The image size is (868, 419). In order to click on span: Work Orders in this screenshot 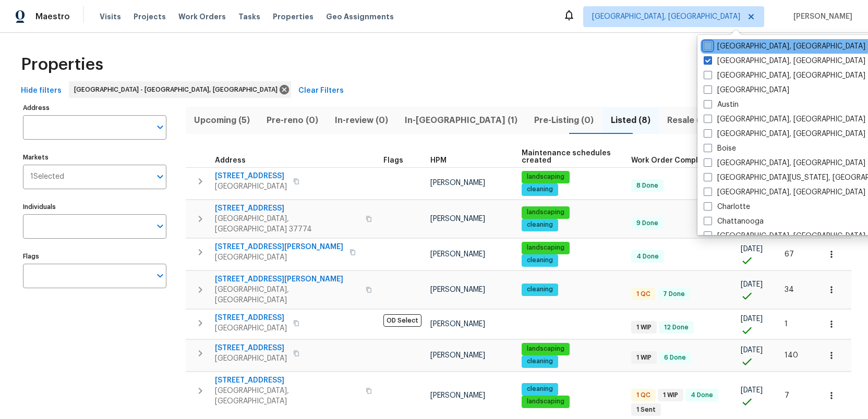, I will do `click(202, 17)`.